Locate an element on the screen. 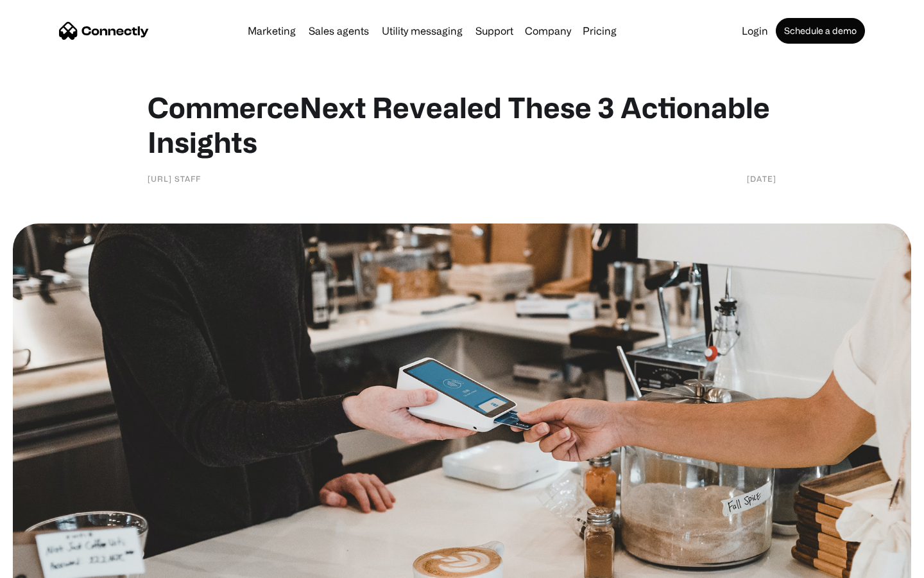 The width and height of the screenshot is (924, 578). a: Login is located at coordinates (755, 31).